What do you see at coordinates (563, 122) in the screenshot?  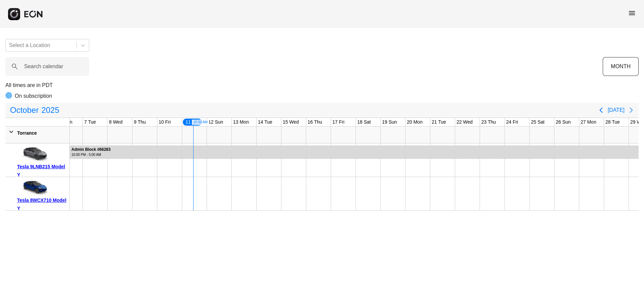 I see `div: 26 Sun` at bounding box center [563, 122].